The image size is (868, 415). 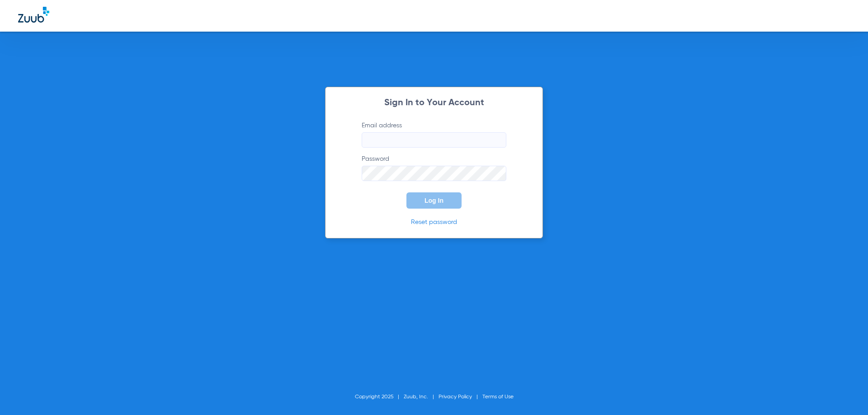 What do you see at coordinates (498, 397) in the screenshot?
I see `a: Terms of Use` at bounding box center [498, 397].